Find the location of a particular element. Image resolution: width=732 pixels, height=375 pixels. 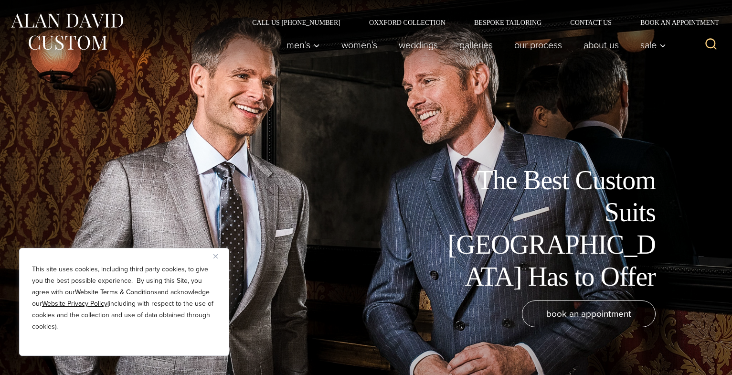

nav: Primary Navigation is located at coordinates (473, 45).